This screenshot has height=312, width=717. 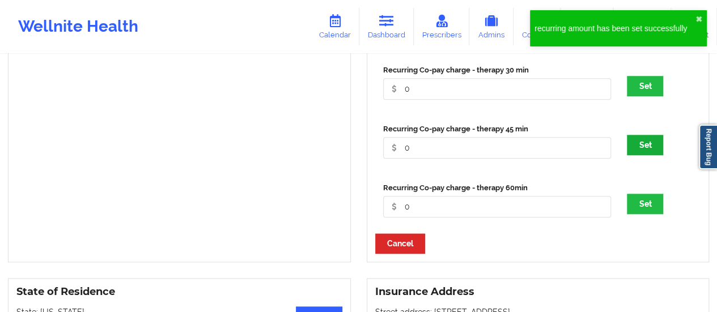 I want to click on h3: State of Residence, so click(x=179, y=292).